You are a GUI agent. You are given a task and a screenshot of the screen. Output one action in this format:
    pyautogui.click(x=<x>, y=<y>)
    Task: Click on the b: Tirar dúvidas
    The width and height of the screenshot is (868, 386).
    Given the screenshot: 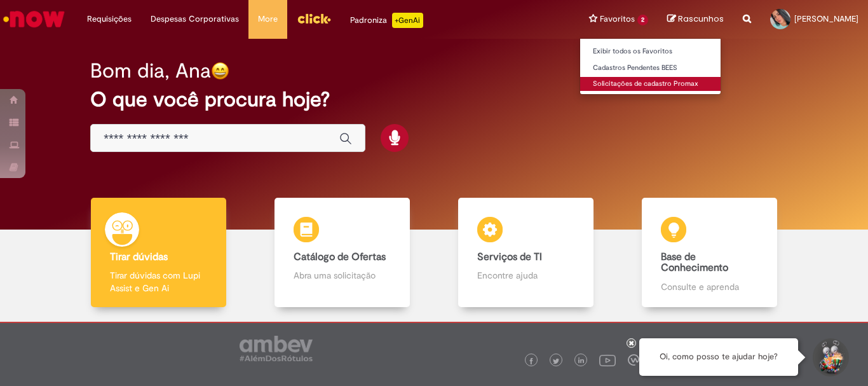 What is the action you would take?
    pyautogui.click(x=138, y=257)
    